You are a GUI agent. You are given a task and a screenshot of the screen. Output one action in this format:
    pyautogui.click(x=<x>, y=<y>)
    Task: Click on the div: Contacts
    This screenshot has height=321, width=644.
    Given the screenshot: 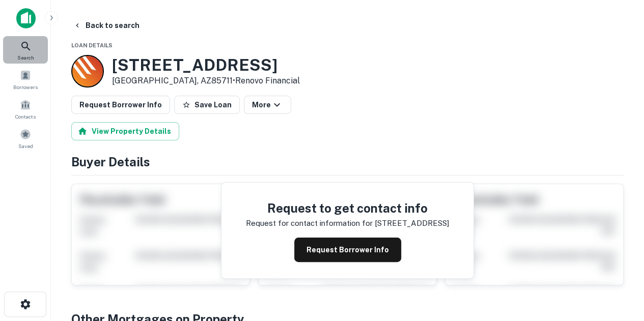 What is the action you would take?
    pyautogui.click(x=25, y=109)
    